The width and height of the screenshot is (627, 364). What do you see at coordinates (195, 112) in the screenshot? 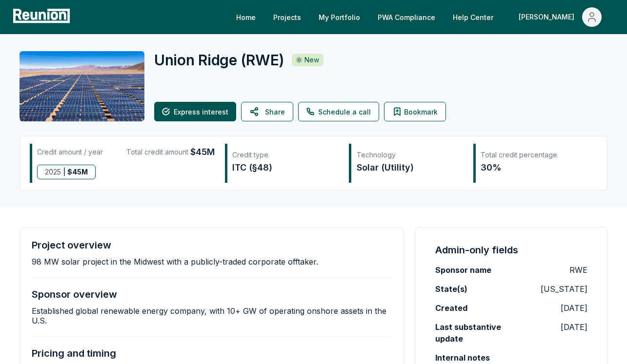
I see `button: Express interest` at bounding box center [195, 112].